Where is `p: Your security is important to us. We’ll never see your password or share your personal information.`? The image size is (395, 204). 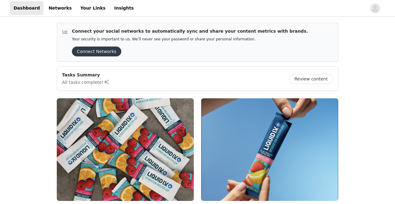
p: Your security is important to us. We’ll never see your password or share your personal information. is located at coordinates (190, 39).